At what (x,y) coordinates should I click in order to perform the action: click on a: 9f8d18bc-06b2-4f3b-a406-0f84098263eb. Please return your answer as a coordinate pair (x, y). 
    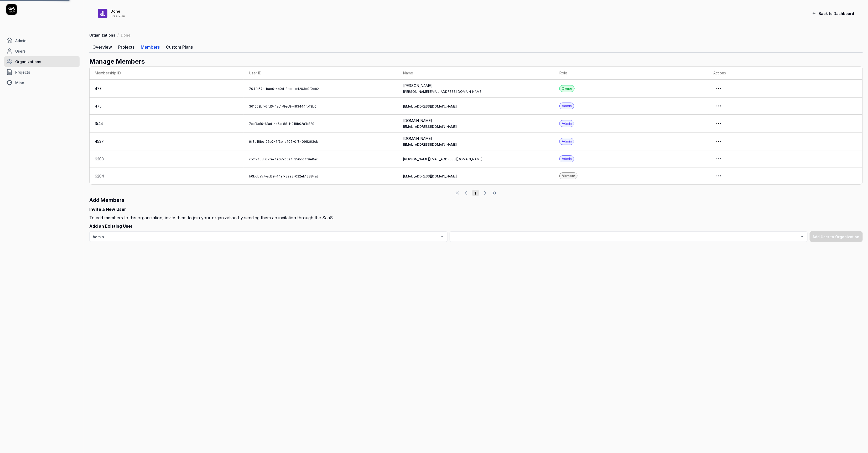
    Looking at the image, I should click on (284, 141).